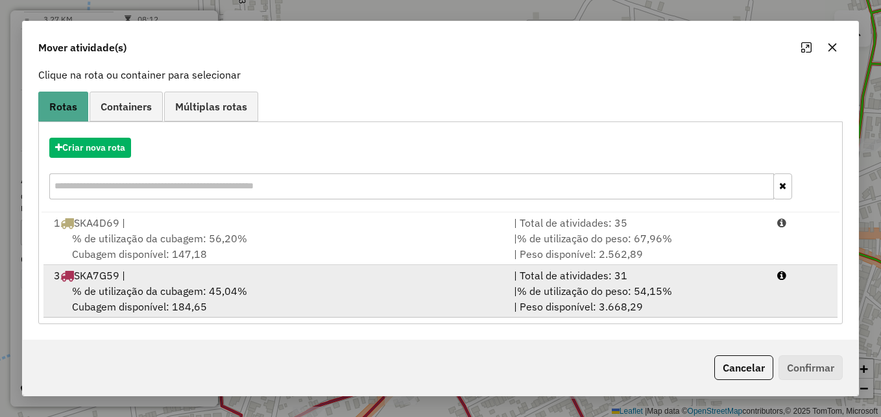 Image resolution: width=881 pixels, height=417 pixels. Describe the element at coordinates (160, 238) in the screenshot. I see `span: % de utilização da cubagem: 56,20%` at that location.